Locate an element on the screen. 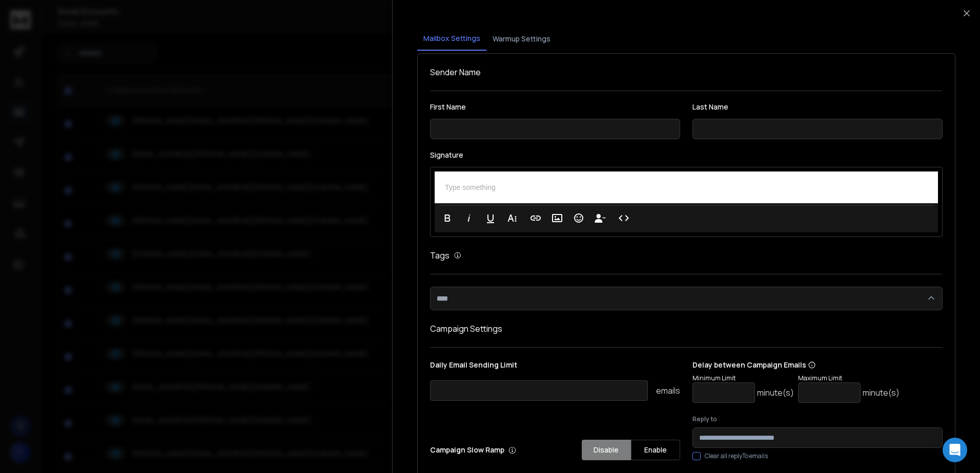 The height and width of the screenshot is (473, 980). label: Clear all replyTo emails is located at coordinates (736, 456).